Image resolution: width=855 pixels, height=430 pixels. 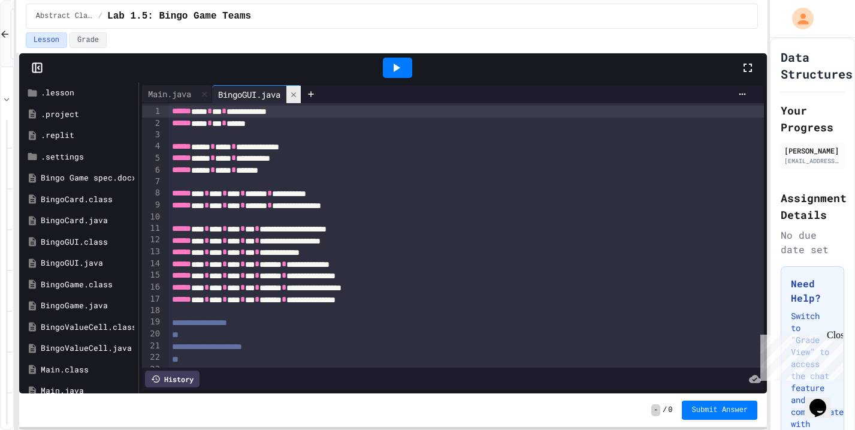 I want to click on div: 17, so click(x=152, y=299).